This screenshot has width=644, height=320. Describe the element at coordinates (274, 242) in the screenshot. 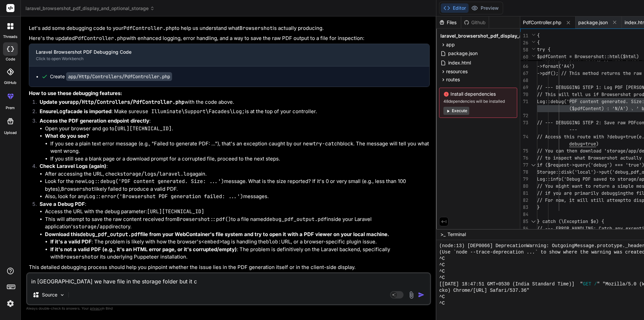

I see `code: blob:` at that location.